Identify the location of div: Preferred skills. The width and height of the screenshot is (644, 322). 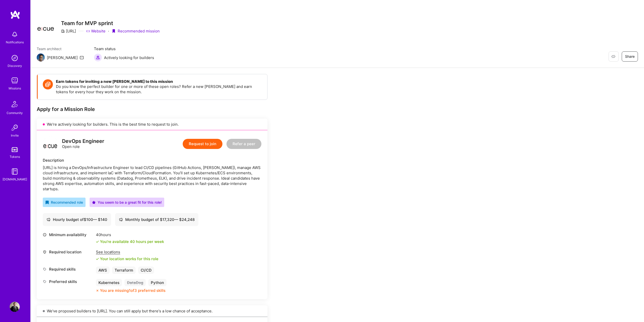
(68, 282).